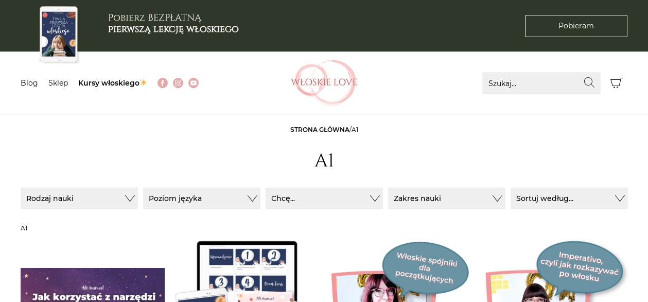  I want to click on h3: Pobierz BEZPŁATNĄ, so click(174, 23).